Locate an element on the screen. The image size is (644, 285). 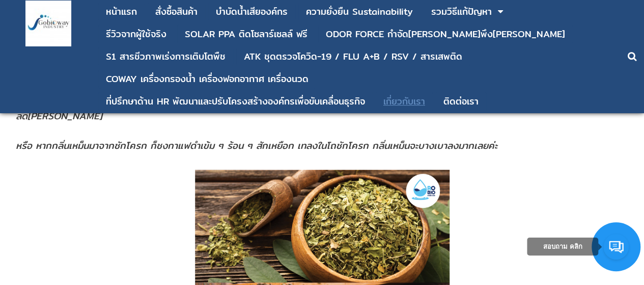
a: SOLAR PPA ติดโซลาร์เซลล์ ฟรี is located at coordinates (246, 34).